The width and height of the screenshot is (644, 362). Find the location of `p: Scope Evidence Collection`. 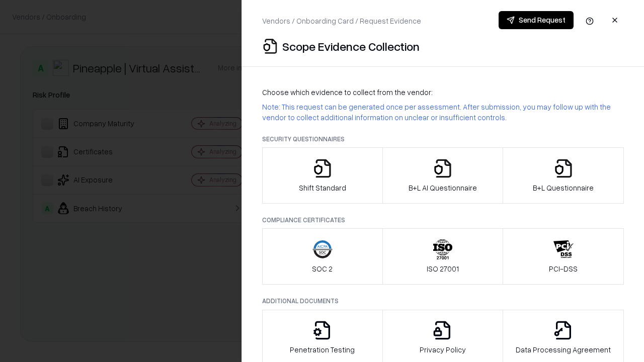

p: Scope Evidence Collection is located at coordinates (351, 46).